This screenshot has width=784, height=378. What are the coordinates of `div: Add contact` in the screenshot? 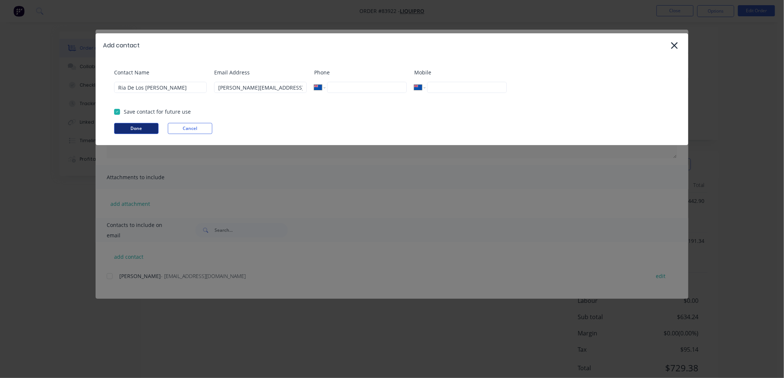 It's located at (121, 46).